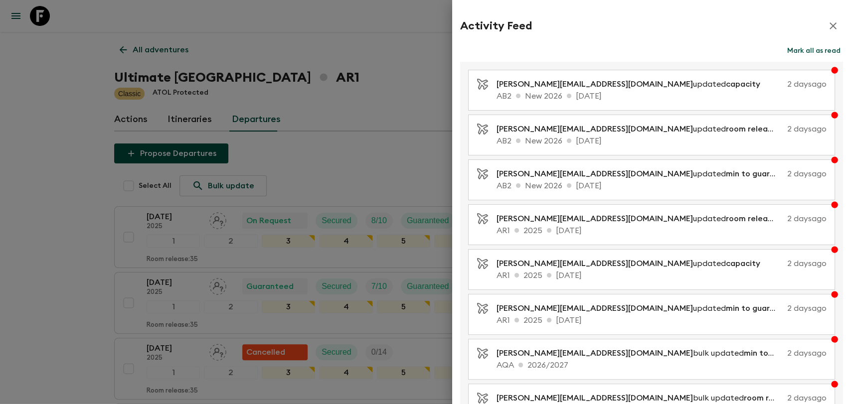 This screenshot has width=851, height=404. What do you see at coordinates (496, 26) in the screenshot?
I see `h2: Activity Feed` at bounding box center [496, 26].